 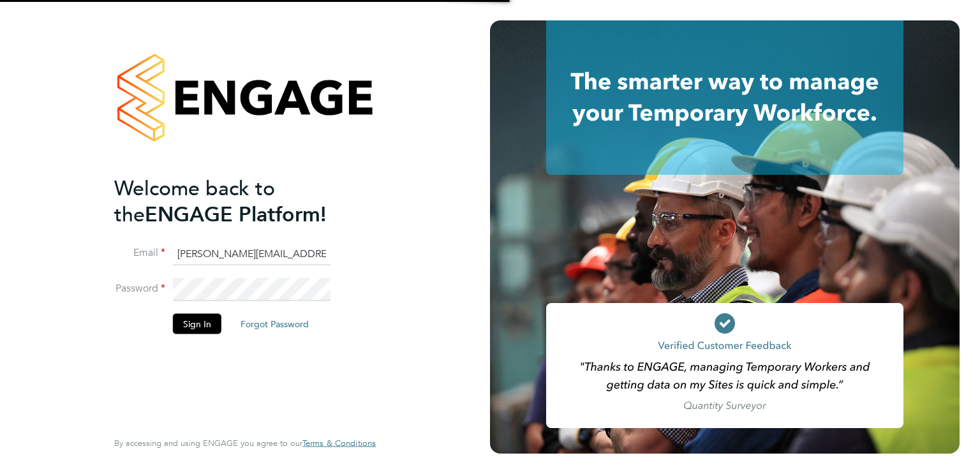 I want to click on button: Forgot Password, so click(x=274, y=324).